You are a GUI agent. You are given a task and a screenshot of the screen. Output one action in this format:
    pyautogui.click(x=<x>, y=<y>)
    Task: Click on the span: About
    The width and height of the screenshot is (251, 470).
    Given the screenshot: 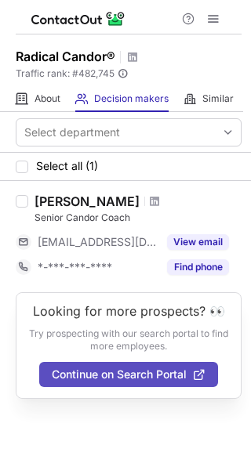 What is the action you would take?
    pyautogui.click(x=47, y=99)
    